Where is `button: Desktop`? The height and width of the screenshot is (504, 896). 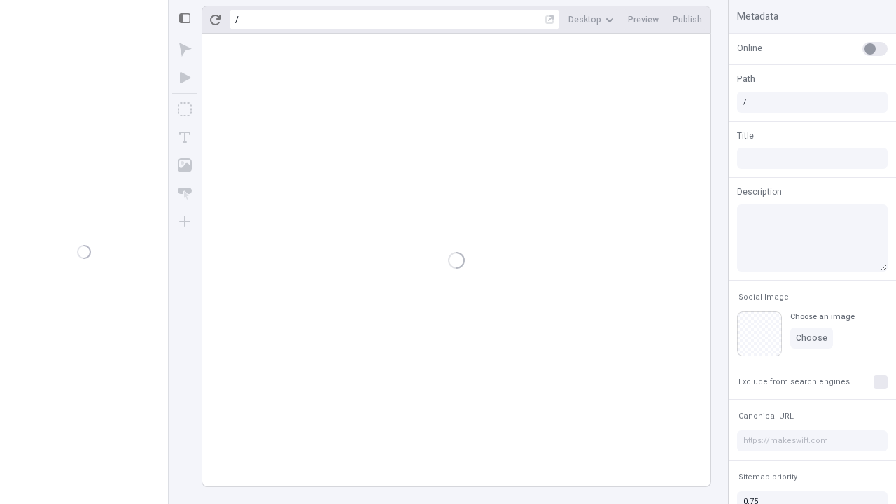
button: Desktop is located at coordinates (591, 20).